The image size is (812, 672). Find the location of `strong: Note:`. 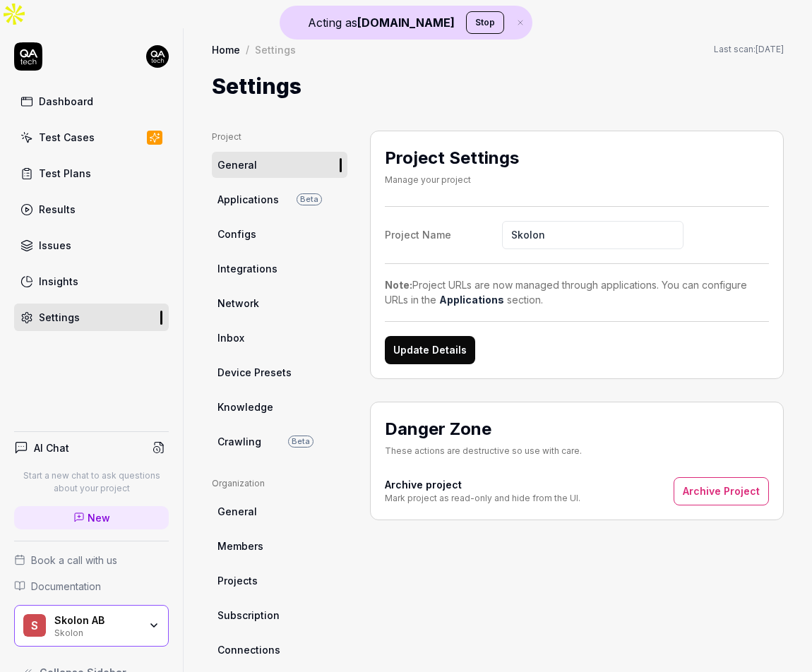

strong: Note: is located at coordinates (398, 285).